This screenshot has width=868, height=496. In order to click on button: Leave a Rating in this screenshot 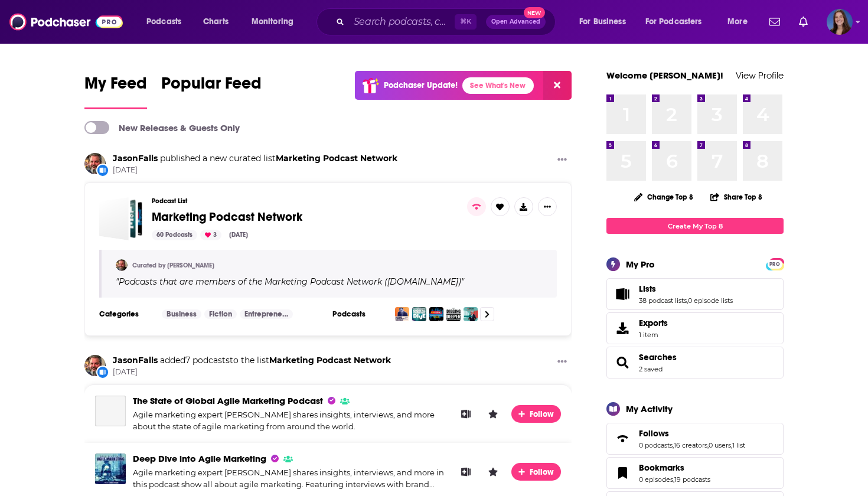, I will do `click(494, 414)`.